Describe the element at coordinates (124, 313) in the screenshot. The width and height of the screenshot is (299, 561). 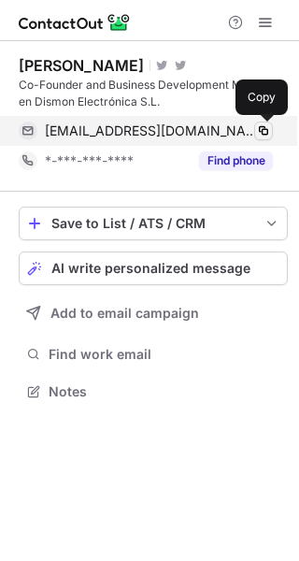
I see `span: Add to email campaign` at that location.